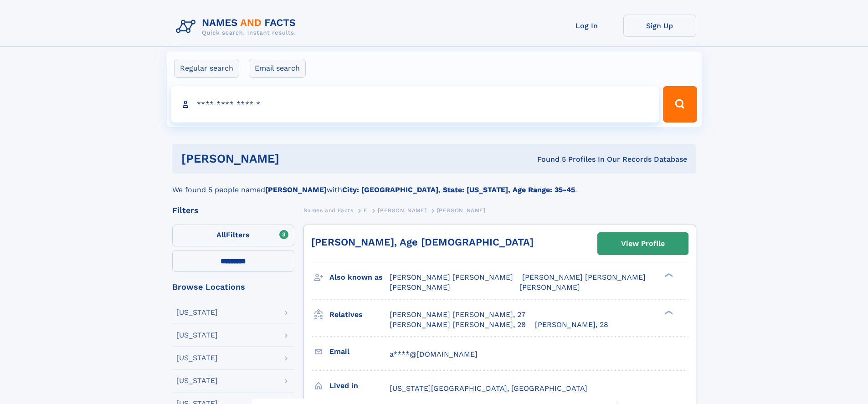  I want to click on button: Search Button, so click(680, 104).